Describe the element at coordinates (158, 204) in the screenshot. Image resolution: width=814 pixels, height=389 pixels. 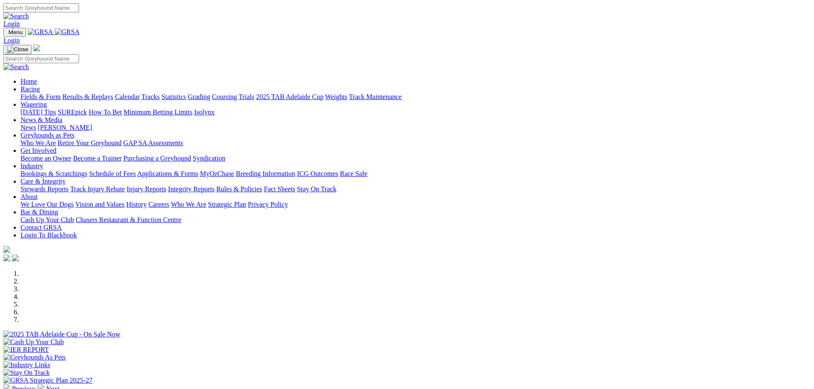
I see `a: Careers` at that location.